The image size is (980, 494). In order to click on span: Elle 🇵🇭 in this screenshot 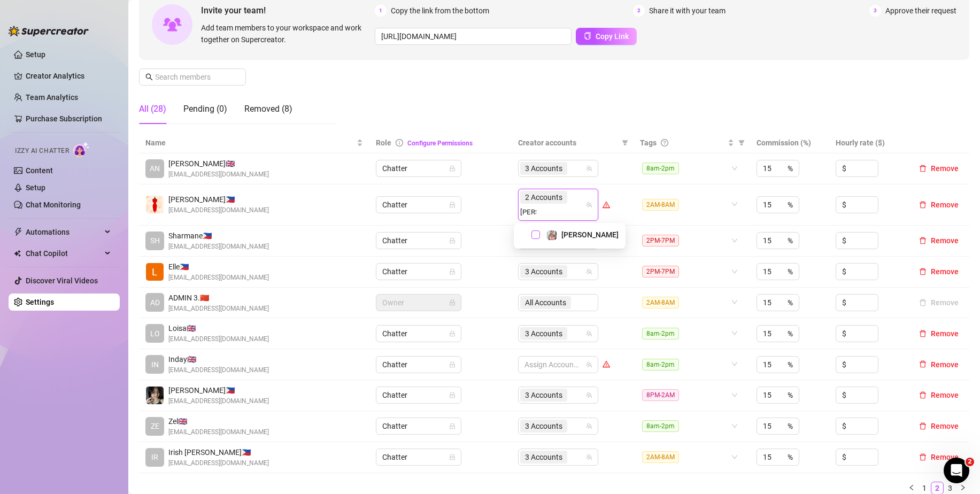, I will do `click(219, 267)`.